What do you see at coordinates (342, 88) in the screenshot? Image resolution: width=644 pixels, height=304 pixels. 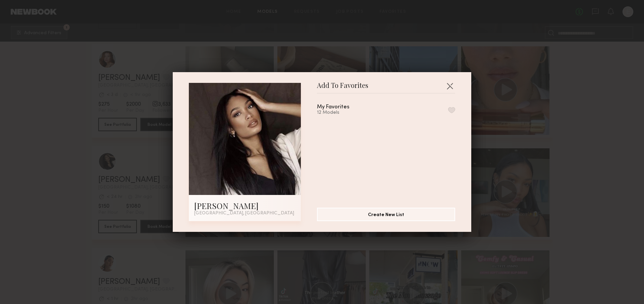 I see `span: Add To Favorites` at bounding box center [342, 88].